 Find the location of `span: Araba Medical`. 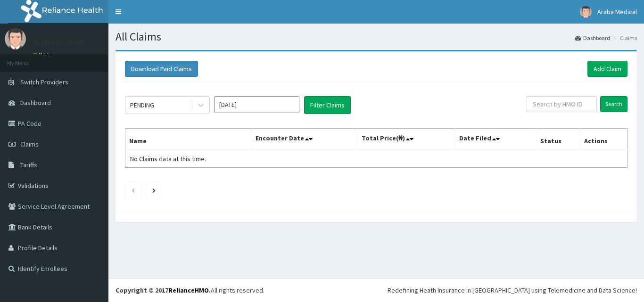

span: Araba Medical is located at coordinates (617, 12).